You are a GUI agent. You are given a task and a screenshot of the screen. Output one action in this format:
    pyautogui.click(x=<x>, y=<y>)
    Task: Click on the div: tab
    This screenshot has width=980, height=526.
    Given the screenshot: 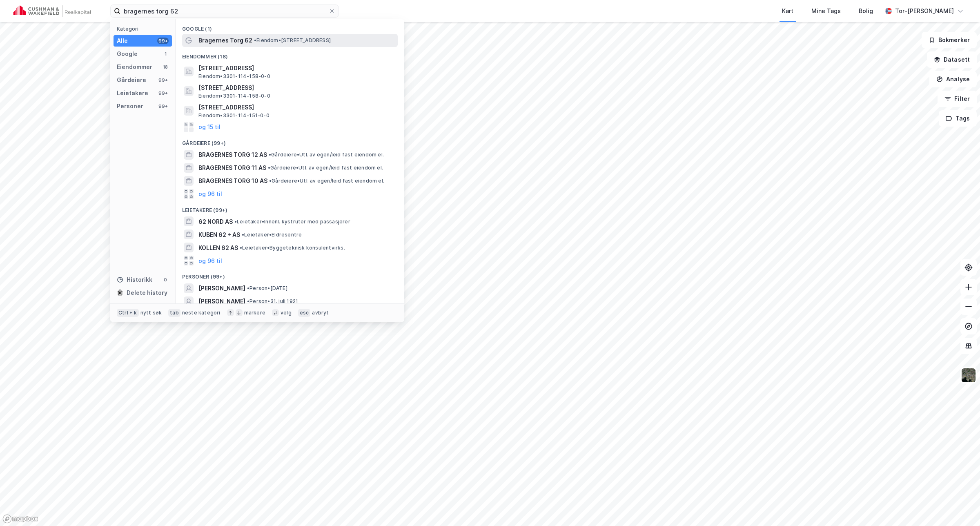 What is the action you would take?
    pyautogui.click(x=175, y=313)
    